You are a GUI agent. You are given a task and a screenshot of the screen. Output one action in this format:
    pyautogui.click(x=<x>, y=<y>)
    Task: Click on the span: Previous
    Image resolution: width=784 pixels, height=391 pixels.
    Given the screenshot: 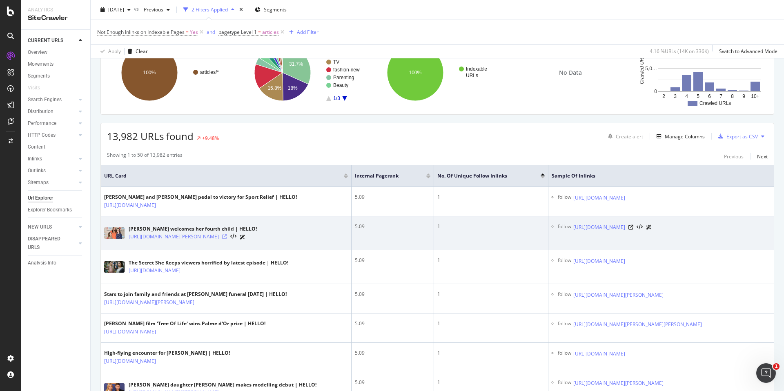 What is the action you would take?
    pyautogui.click(x=152, y=9)
    